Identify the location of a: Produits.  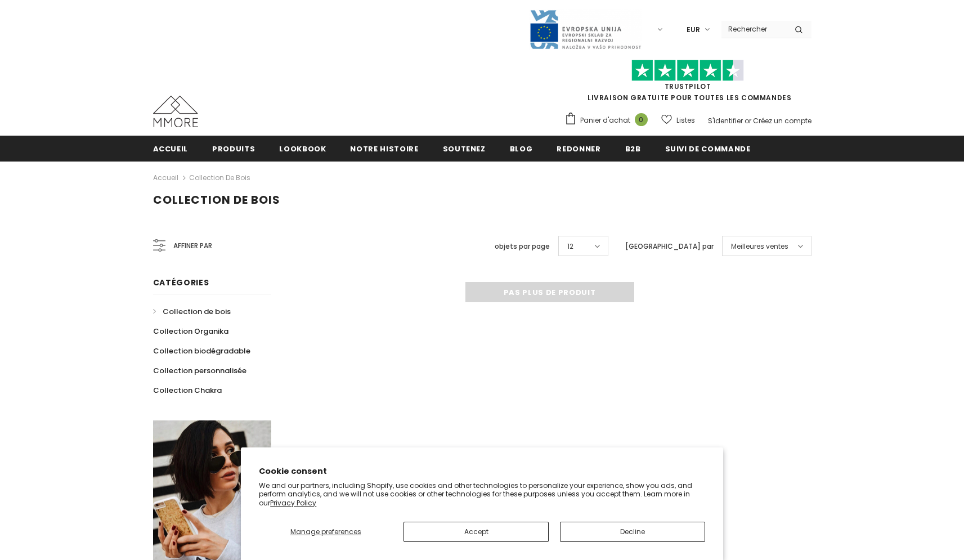
(234, 148).